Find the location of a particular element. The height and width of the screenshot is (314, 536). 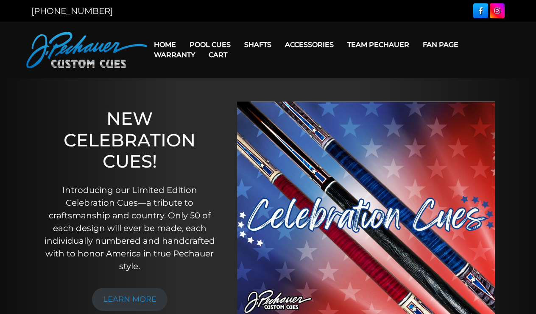

a: LEARN MORE is located at coordinates (130, 300).